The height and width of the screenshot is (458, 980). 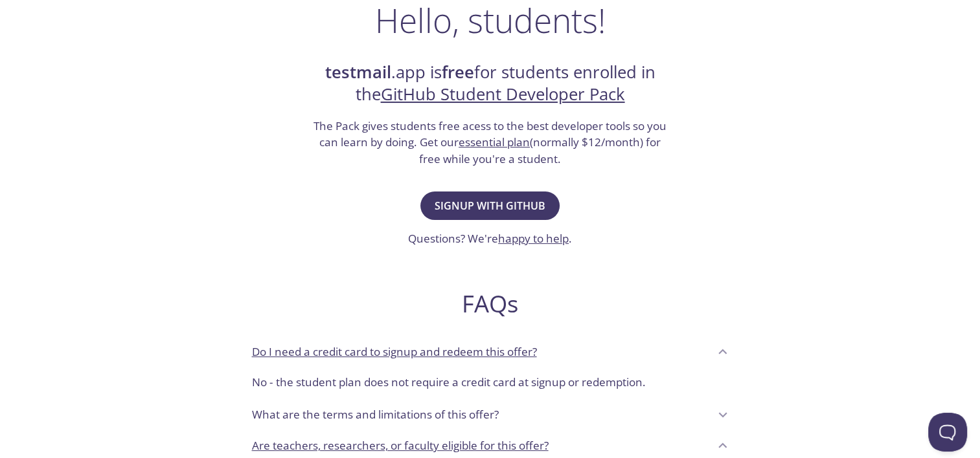 What do you see at coordinates (490, 383) in the screenshot?
I see `p: No - the student plan does not require a credit card at signup or redemption.` at bounding box center [490, 383].